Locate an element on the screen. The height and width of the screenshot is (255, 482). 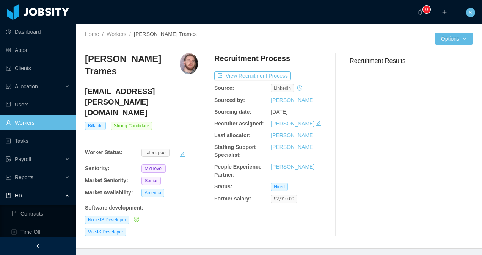
b: Market Seniority: is located at coordinates (106, 180).